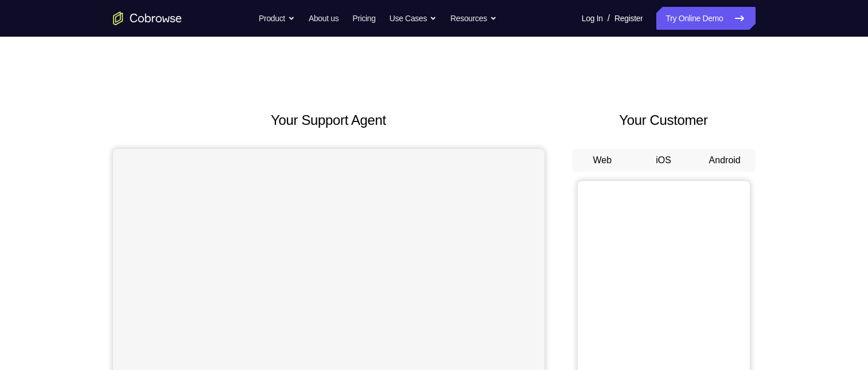 The width and height of the screenshot is (868, 370). What do you see at coordinates (328, 121) in the screenshot?
I see `h2: Your Support Agent` at bounding box center [328, 121].